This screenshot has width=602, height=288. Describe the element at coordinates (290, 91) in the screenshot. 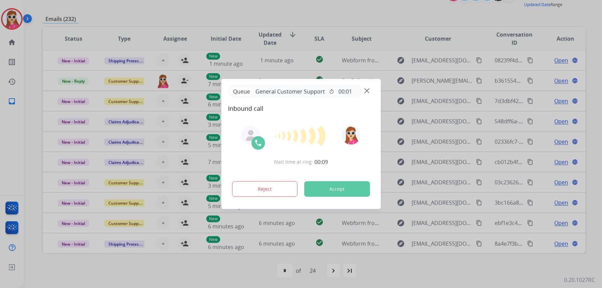

I see `span: General Customer Support` at that location.